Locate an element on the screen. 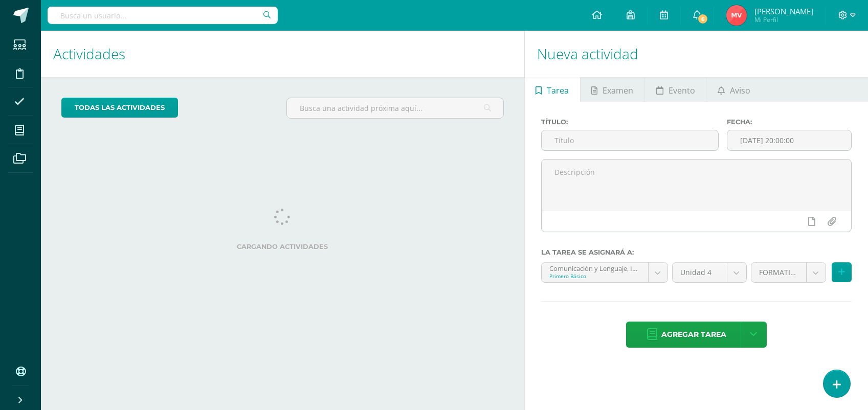 The image size is (868, 410). a: Examen is located at coordinates (612, 89).